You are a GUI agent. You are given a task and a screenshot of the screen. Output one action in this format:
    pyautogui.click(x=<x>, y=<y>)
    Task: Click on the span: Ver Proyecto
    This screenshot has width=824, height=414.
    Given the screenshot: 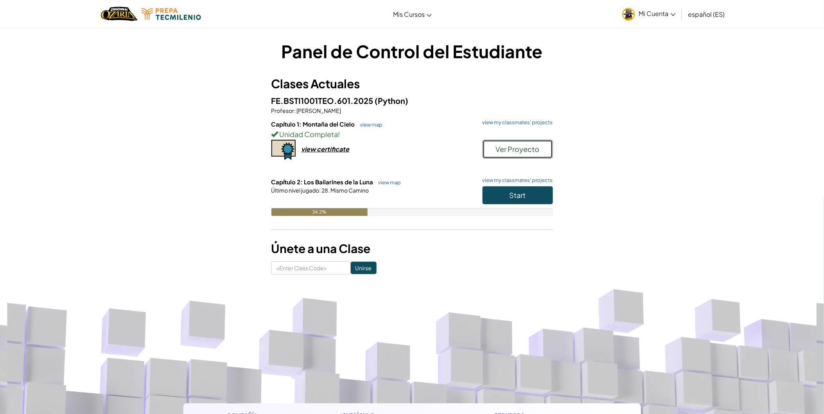 What is the action you would take?
    pyautogui.click(x=518, y=149)
    